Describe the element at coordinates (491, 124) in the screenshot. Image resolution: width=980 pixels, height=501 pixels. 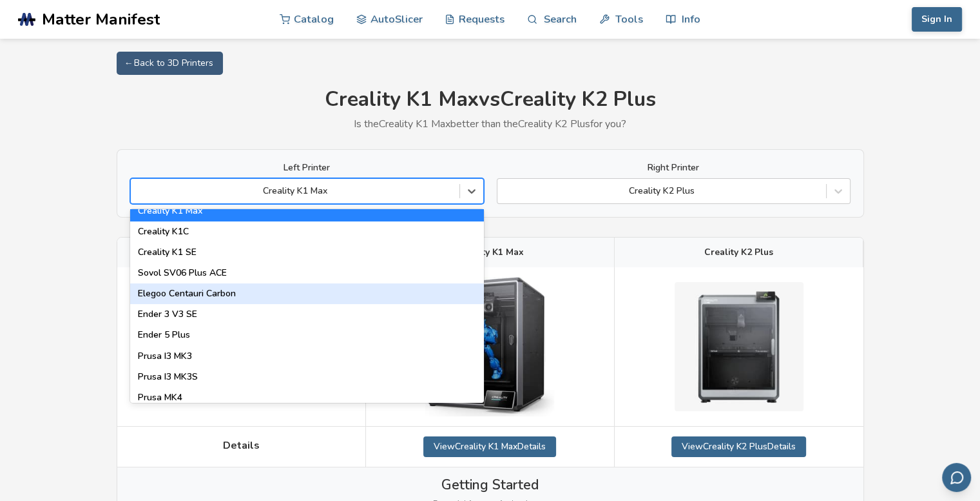
I see `p: Is the Creality K1 Max better than the Creality K2 Plus for you?` at that location.